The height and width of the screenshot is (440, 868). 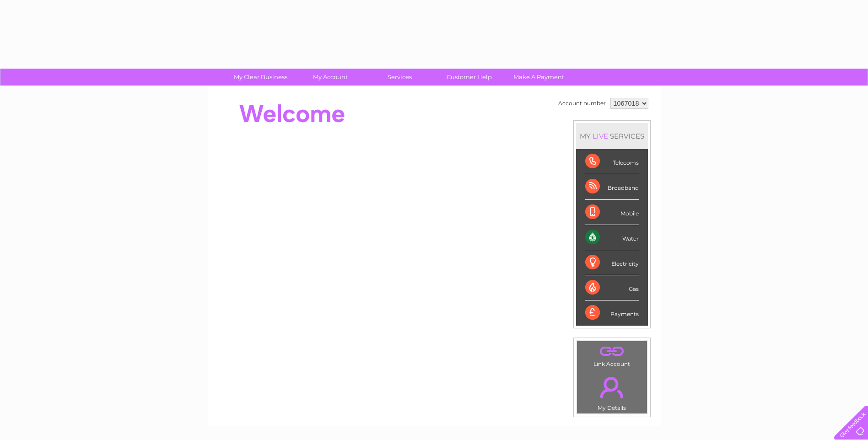 What do you see at coordinates (260, 77) in the screenshot?
I see `a: My Clear Business` at bounding box center [260, 77].